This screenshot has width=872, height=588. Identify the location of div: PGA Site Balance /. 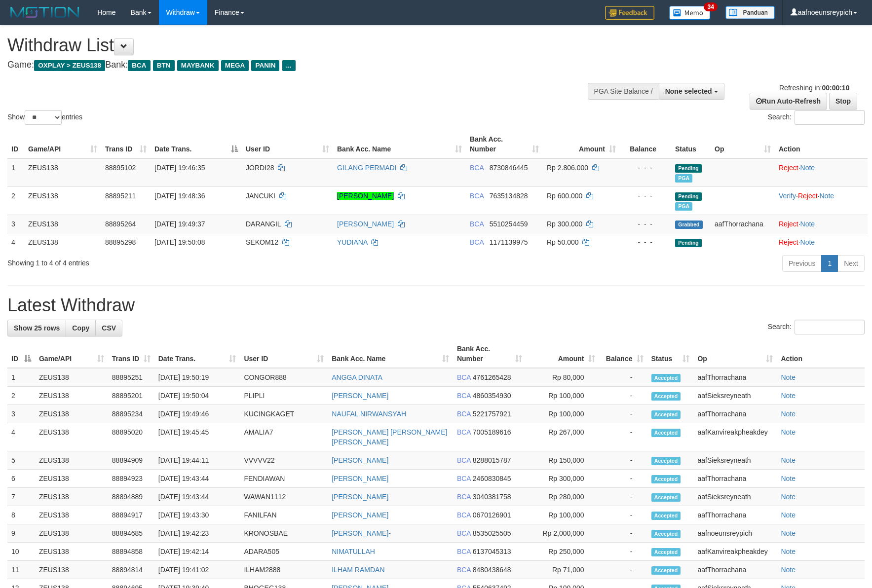
(623, 92).